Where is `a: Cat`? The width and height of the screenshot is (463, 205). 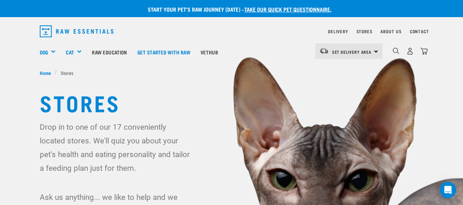 a: Cat is located at coordinates (70, 52).